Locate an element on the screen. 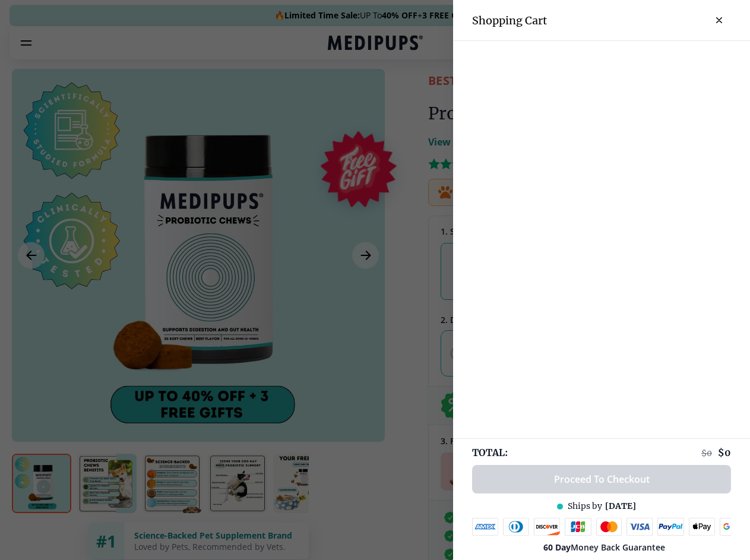  img: mastercard is located at coordinates (609, 526).